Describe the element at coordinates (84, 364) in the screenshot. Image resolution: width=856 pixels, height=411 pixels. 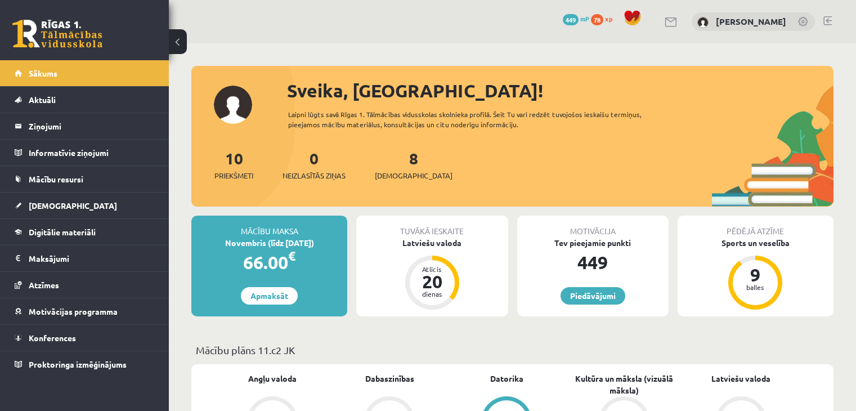
I see `a: Proktoringa izmēģinājums` at that location.